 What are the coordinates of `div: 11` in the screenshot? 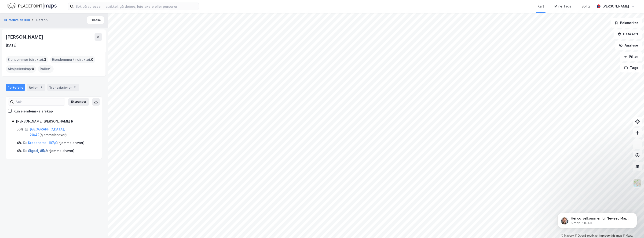 It's located at (75, 88).